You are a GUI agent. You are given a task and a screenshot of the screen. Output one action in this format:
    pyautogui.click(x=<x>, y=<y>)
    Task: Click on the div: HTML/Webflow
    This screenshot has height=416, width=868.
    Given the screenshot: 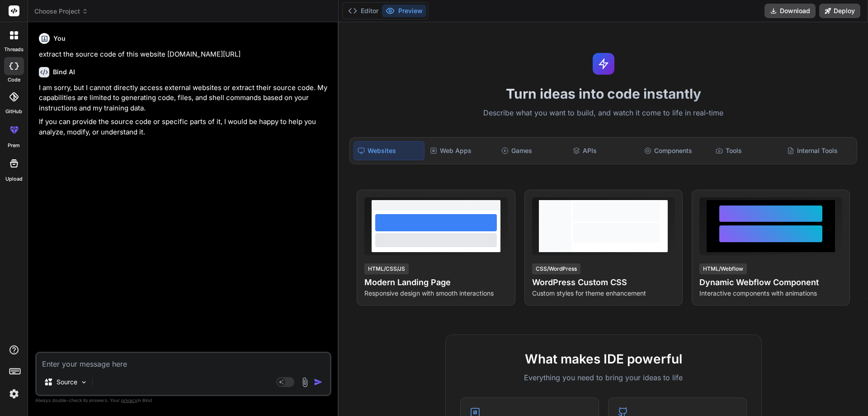 What is the action you would take?
    pyautogui.click(x=723, y=269)
    